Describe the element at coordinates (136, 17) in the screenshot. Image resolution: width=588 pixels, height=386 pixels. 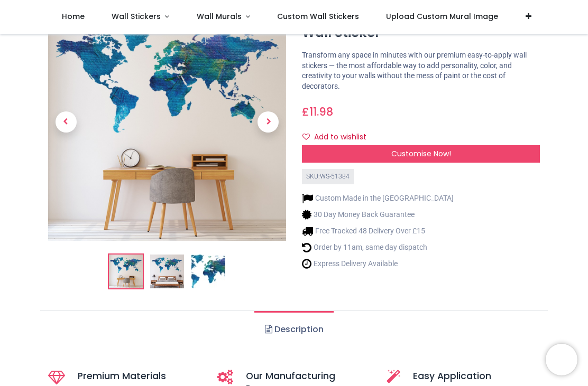
I see `span: Wall Stickers` at that location.